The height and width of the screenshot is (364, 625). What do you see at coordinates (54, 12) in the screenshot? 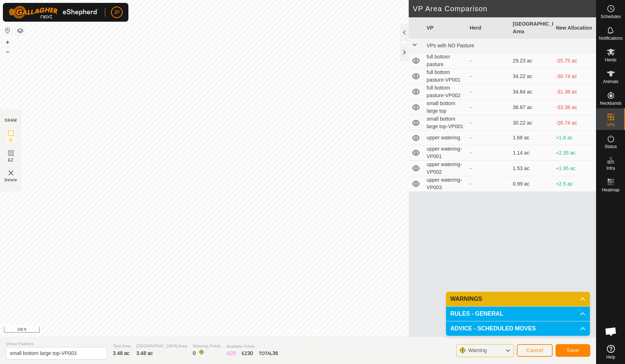
I see `img: Gallagher Logo` at bounding box center [54, 12].